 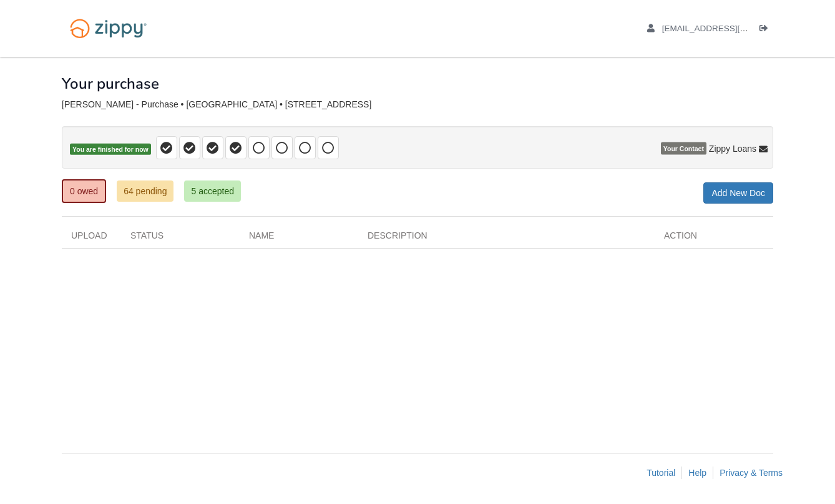 What do you see at coordinates (726, 30) in the screenshot?
I see `a: edit profile` at bounding box center [726, 30].